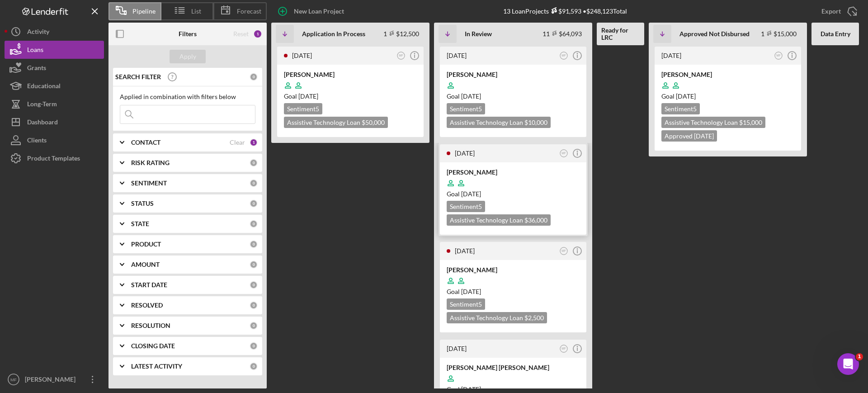 This screenshot has width=868, height=393. Describe the element at coordinates (713, 122) in the screenshot. I see `div: Assistive Technology Loan $15,000` at that location.